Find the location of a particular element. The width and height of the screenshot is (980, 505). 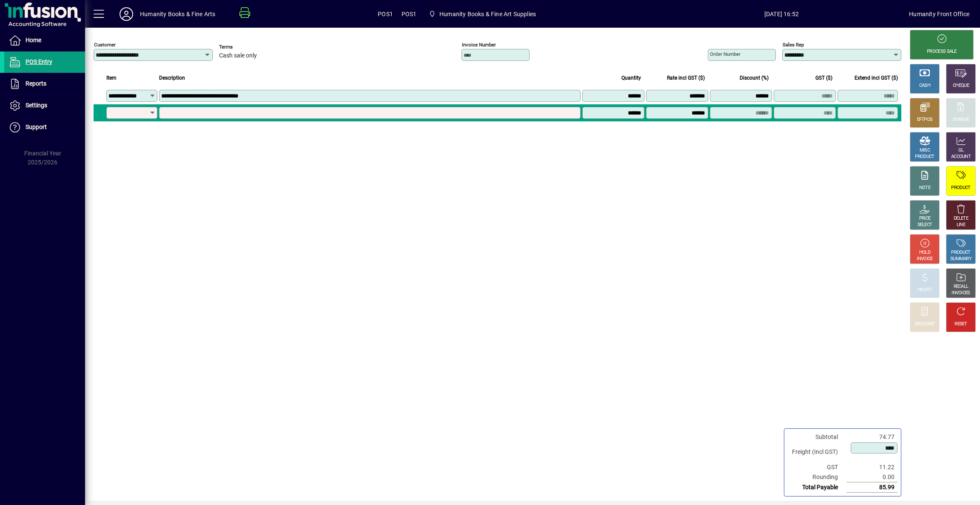

div: LINE is located at coordinates (962, 224).